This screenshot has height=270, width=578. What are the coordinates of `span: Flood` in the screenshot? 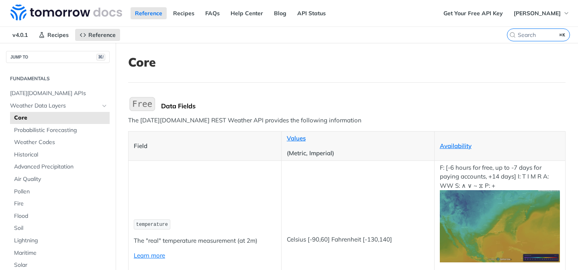 It's located at (61, 216).